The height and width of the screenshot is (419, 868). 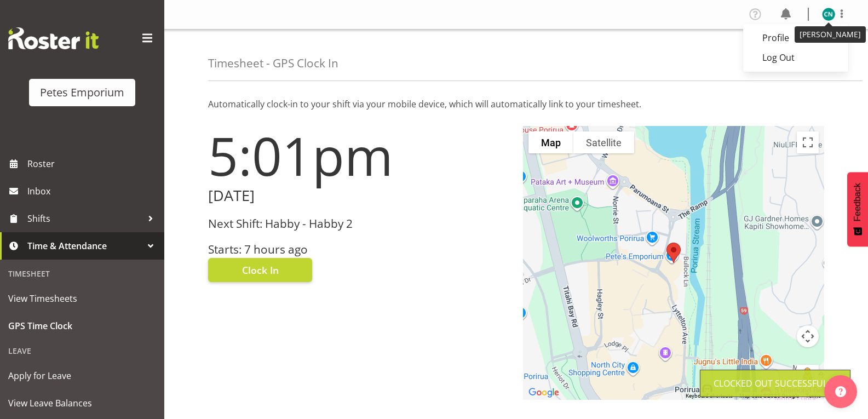 What do you see at coordinates (604, 142) in the screenshot?
I see `button: Show satellite imagery` at bounding box center [604, 142].